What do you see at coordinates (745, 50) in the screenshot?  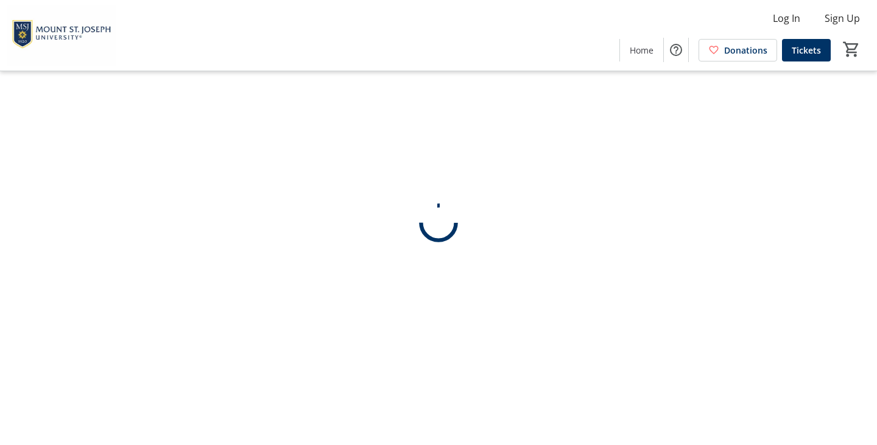 I see `span: Donations` at bounding box center [745, 50].